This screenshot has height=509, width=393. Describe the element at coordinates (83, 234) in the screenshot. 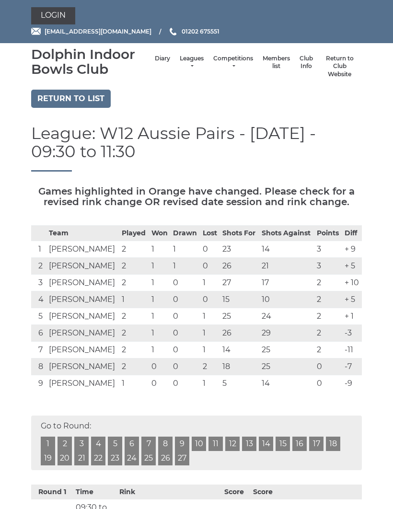

I see `th: Team` at that location.